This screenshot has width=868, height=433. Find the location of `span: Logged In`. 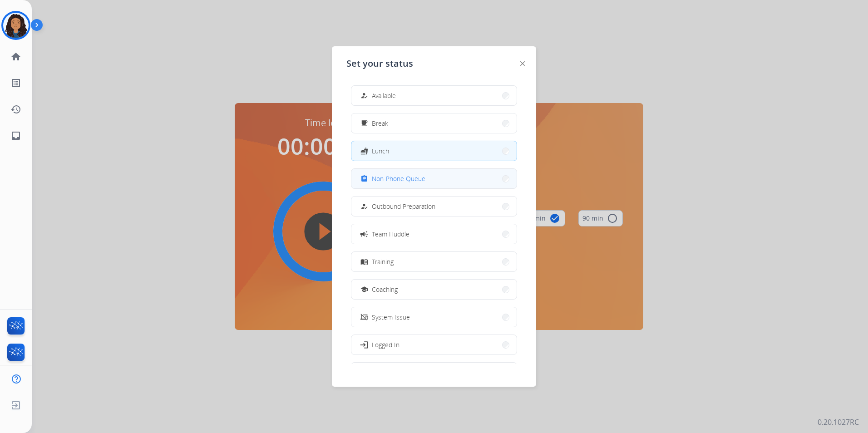

span: Logged In is located at coordinates (385, 345).